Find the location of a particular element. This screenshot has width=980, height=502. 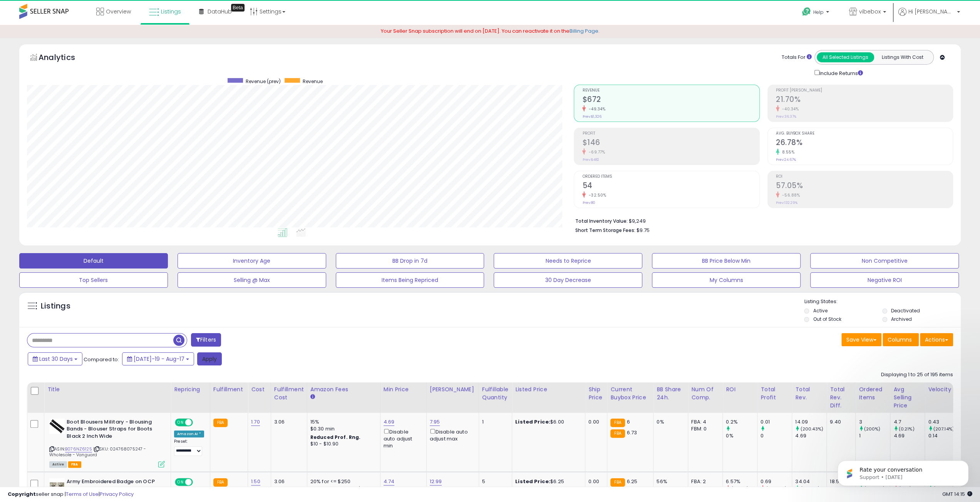

button: Needs to Reprice is located at coordinates (568, 261).